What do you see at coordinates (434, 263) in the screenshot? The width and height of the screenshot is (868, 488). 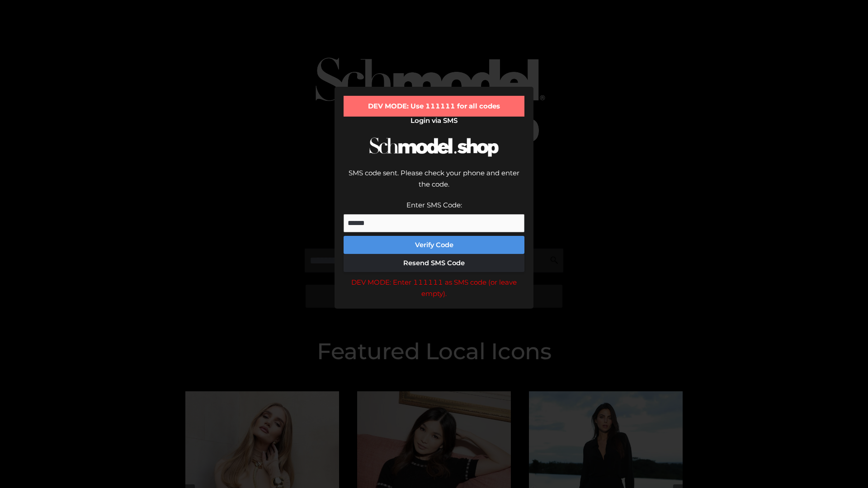 I see `button: Resend SMS Code` at bounding box center [434, 263].